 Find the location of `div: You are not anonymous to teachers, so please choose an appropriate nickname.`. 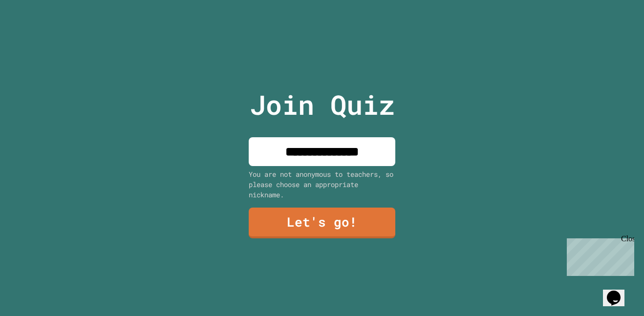

div: You are not anonymous to teachers, so please choose an appropriate nickname. is located at coordinates (322, 184).